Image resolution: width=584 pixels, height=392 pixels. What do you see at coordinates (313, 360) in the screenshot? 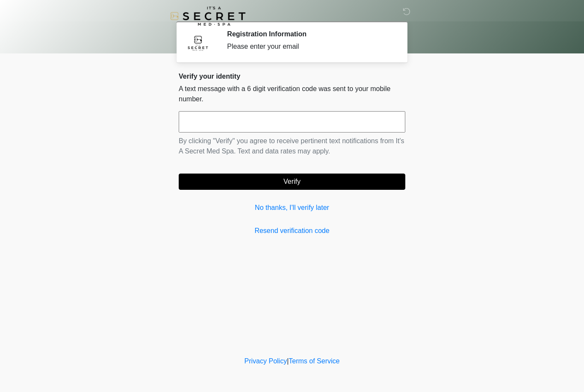
I see `a: Terms of Service` at bounding box center [313, 360].